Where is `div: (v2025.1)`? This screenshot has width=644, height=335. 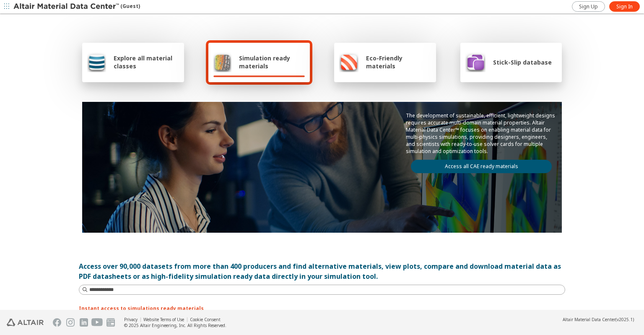 div: (v2025.1) is located at coordinates (598, 320).